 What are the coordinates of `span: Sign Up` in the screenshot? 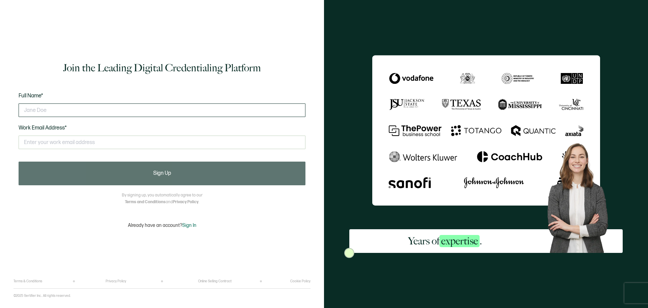 It's located at (162, 173).